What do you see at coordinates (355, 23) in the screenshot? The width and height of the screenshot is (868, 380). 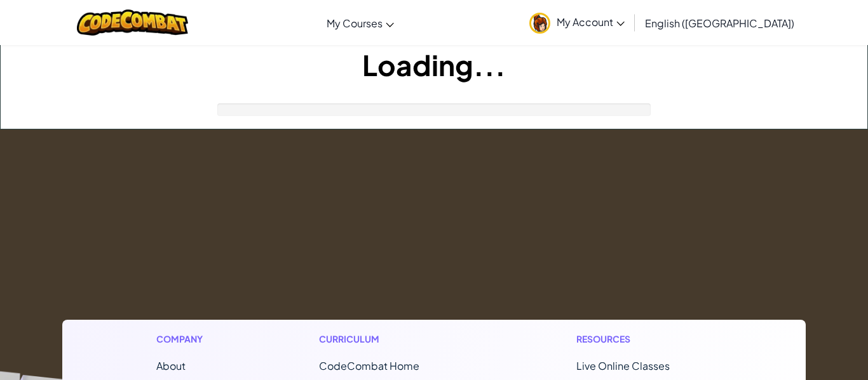 I see `span: My Courses` at bounding box center [355, 23].